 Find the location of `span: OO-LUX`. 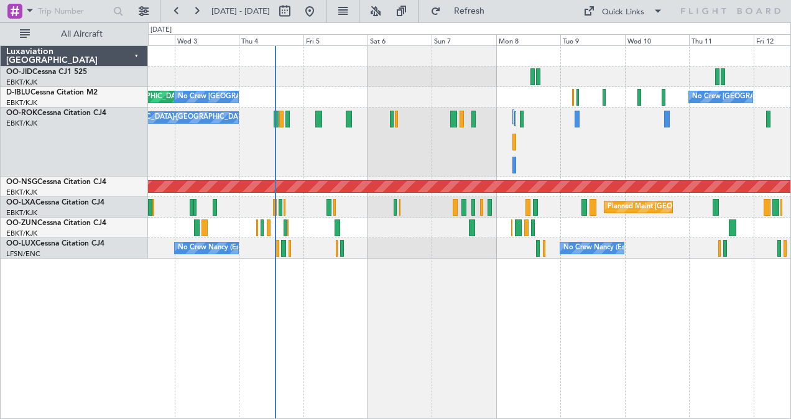

span: OO-LUX is located at coordinates (21, 244).